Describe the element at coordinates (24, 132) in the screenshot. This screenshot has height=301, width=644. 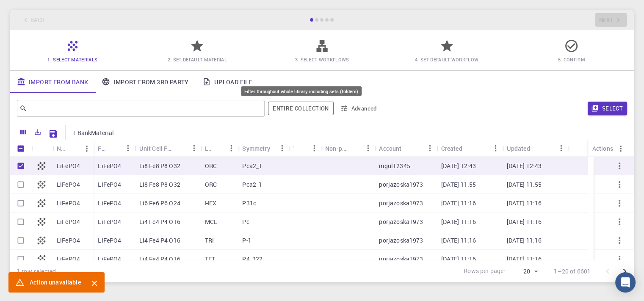
I see `button: Columns` at that location.